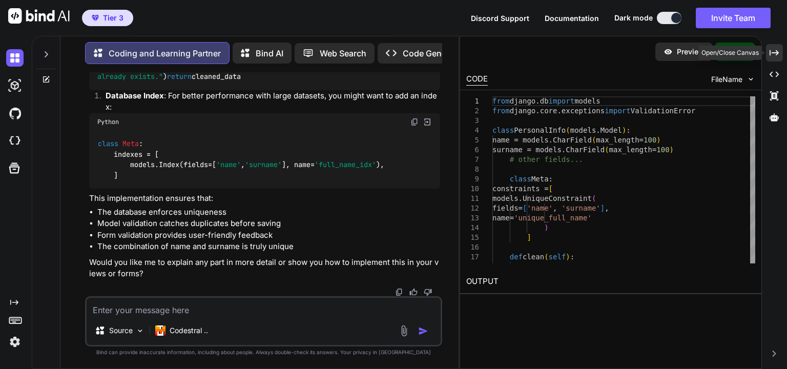  Describe the element at coordinates (264, 198) in the screenshot. I see `p: This implementation ensures that:` at that location.